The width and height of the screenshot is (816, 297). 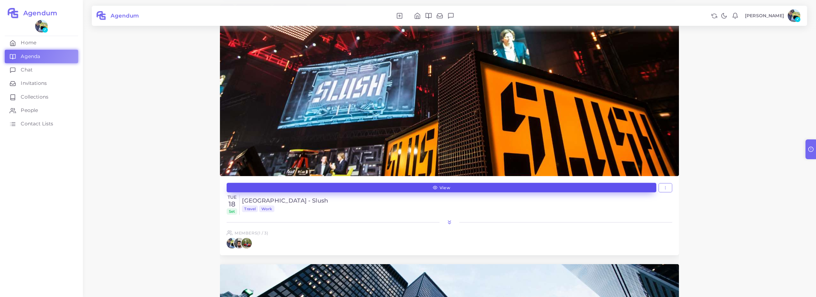 What do you see at coordinates (232, 204) in the screenshot?
I see `h3: 18` at bounding box center [232, 204].